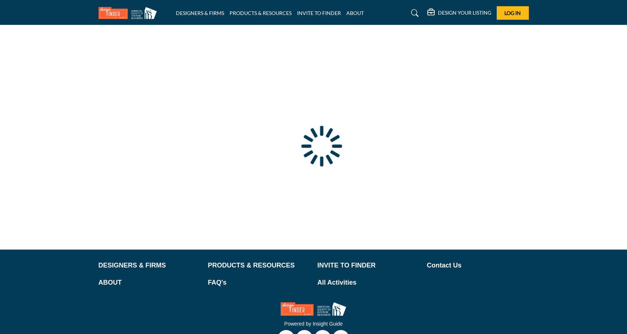 This screenshot has width=627, height=334. I want to click on span: Log In, so click(512, 13).